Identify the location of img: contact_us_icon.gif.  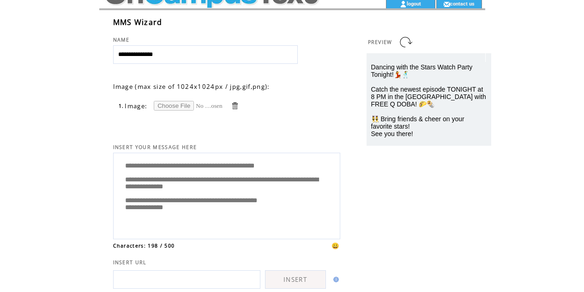
(447, 4).